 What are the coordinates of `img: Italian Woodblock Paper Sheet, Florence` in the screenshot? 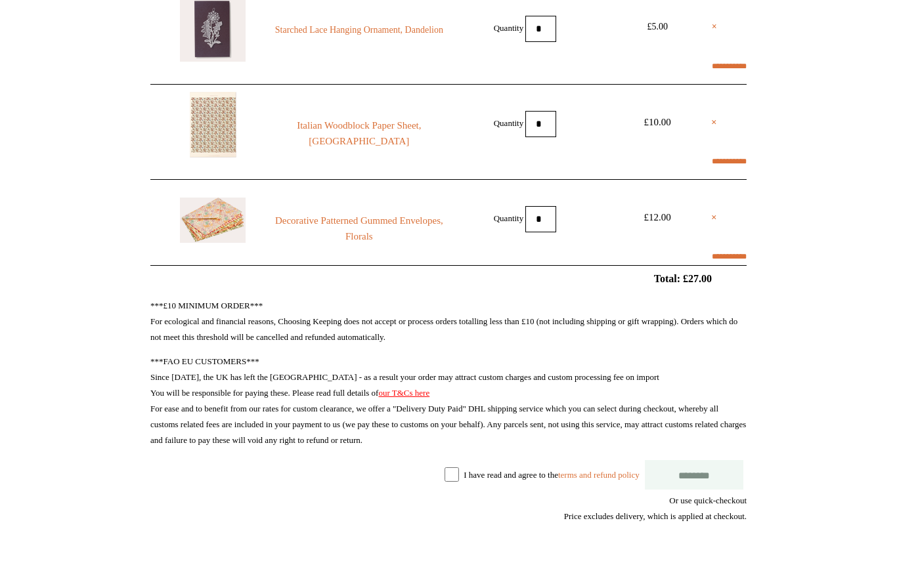 It's located at (213, 125).